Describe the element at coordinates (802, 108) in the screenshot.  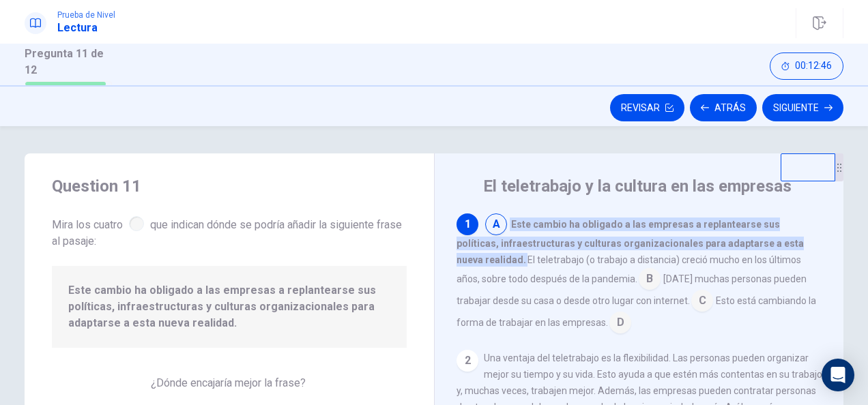
I see `button: Siguiente` at that location.